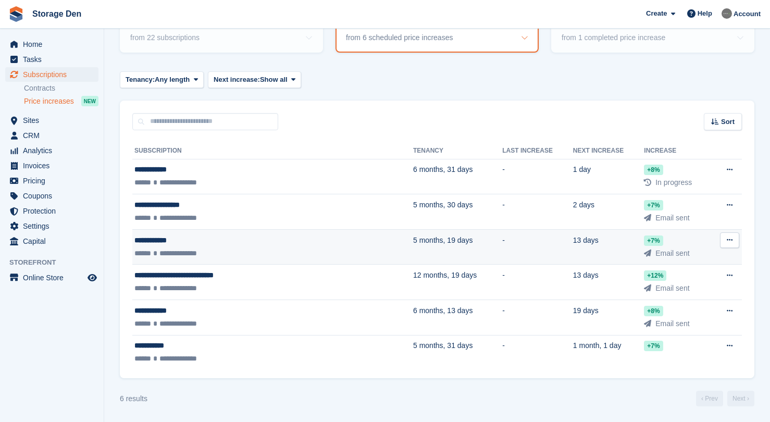 The width and height of the screenshot is (770, 422). Describe the element at coordinates (54, 136) in the screenshot. I see `span: CRM` at that location.